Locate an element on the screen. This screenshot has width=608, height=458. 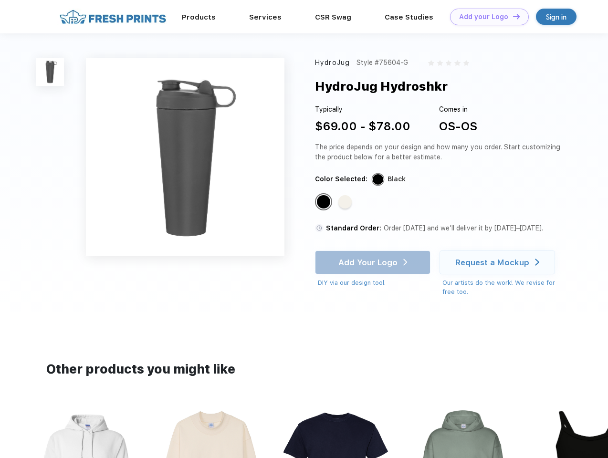
img: standard order is located at coordinates (319, 228).